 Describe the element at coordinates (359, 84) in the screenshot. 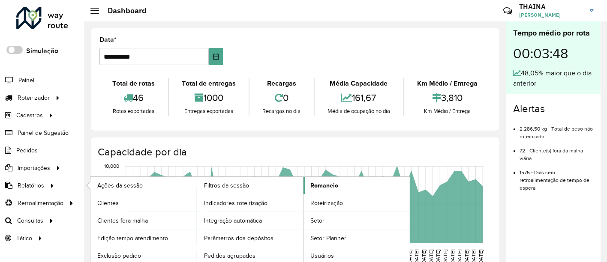

I see `div: Média Capacidade` at that location.